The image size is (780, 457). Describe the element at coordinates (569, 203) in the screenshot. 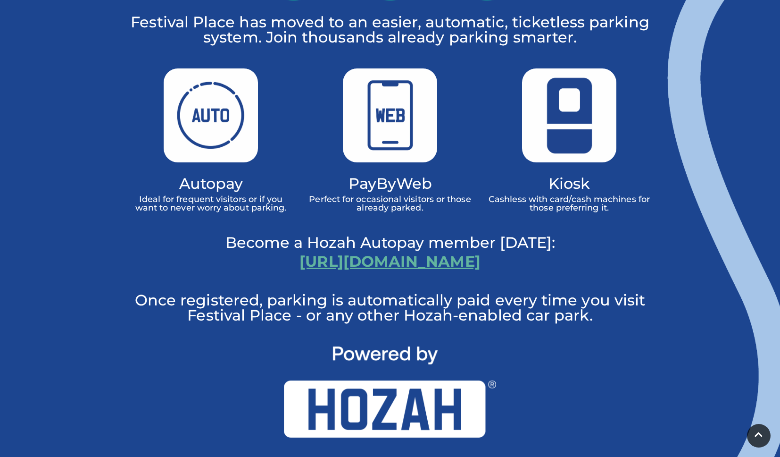

I see `p: Cashless with card/cash machines for those preferring it.` at that location.